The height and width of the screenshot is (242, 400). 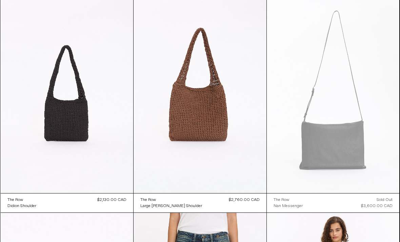 I want to click on div: Didion Shoulder, so click(x=22, y=206).